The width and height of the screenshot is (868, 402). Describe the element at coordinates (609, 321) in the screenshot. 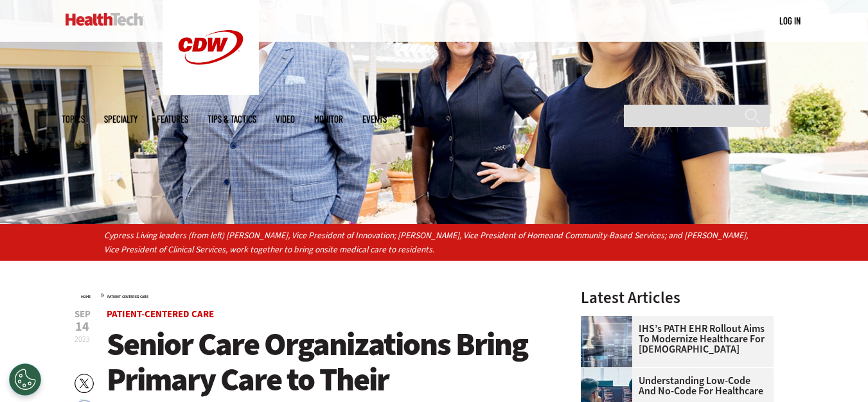

I see `a: Electronic health records` at that location.